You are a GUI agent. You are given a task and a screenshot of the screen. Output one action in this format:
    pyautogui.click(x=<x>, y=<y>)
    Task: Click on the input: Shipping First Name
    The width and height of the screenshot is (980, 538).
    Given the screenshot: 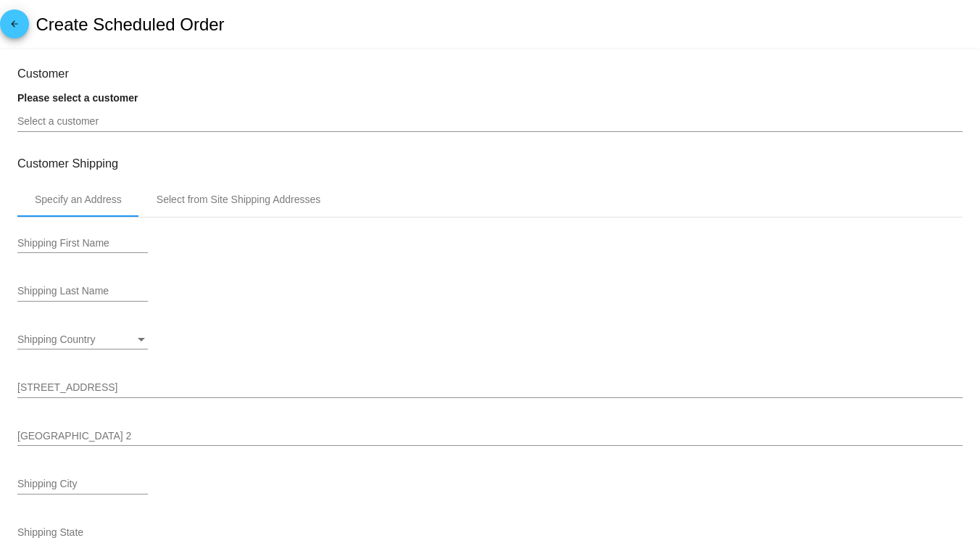 What is the action you would take?
    pyautogui.click(x=83, y=244)
    